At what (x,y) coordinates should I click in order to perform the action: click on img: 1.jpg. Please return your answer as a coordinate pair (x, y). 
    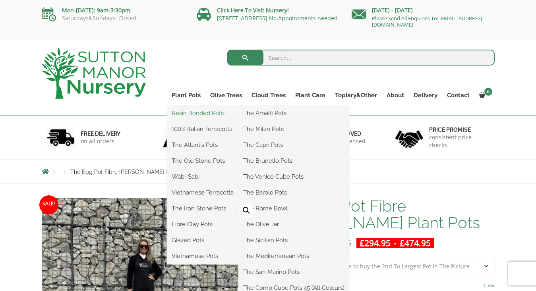
    Looking at the image, I should click on (61, 138).